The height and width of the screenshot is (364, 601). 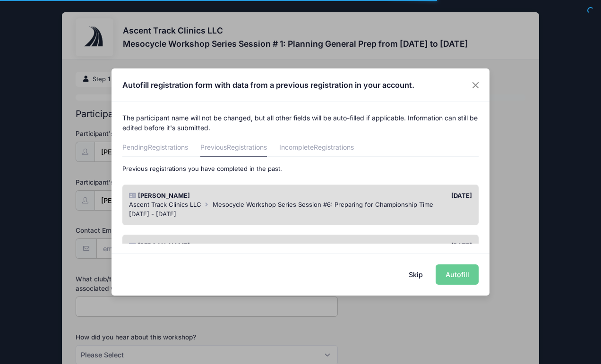 I want to click on a: Previous, so click(x=233, y=148).